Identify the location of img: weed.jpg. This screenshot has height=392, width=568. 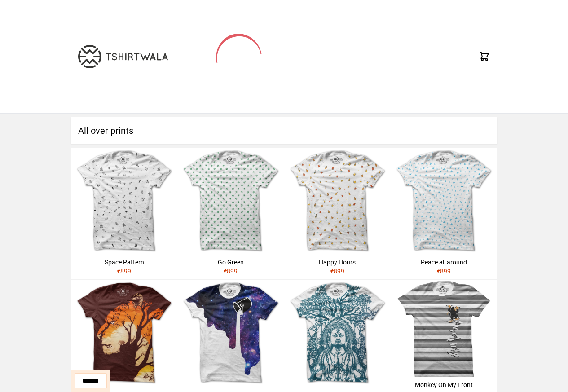
(230, 201).